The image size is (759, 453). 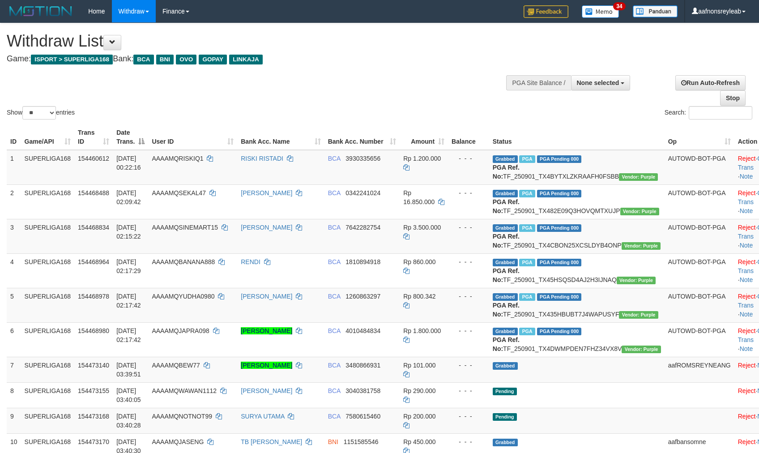 I want to click on span: AAAAMQNOTNOT99, so click(x=182, y=416).